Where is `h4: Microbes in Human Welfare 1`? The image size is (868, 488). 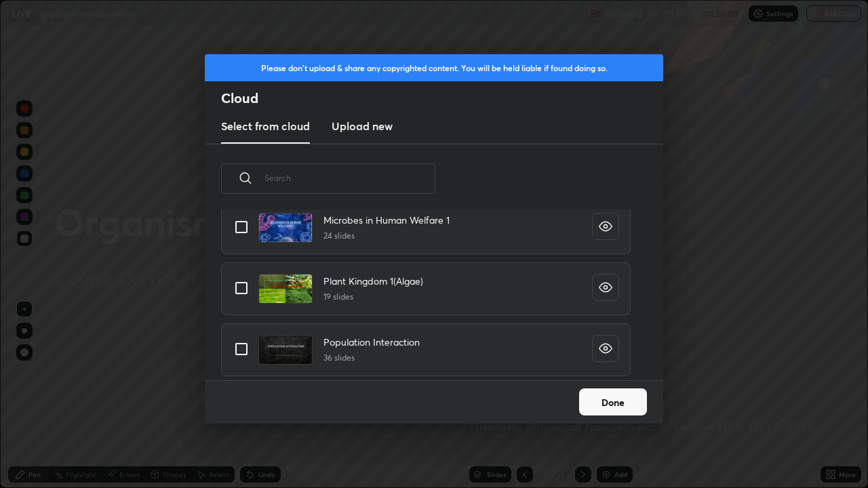 h4: Microbes in Human Welfare 1 is located at coordinates (386, 219).